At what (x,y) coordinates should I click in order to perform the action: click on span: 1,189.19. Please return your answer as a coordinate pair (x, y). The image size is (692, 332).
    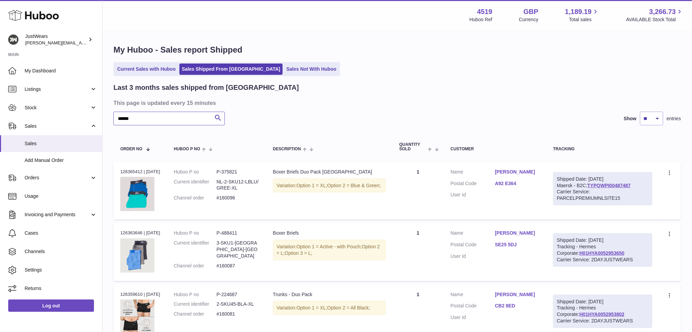
    Looking at the image, I should click on (578, 12).